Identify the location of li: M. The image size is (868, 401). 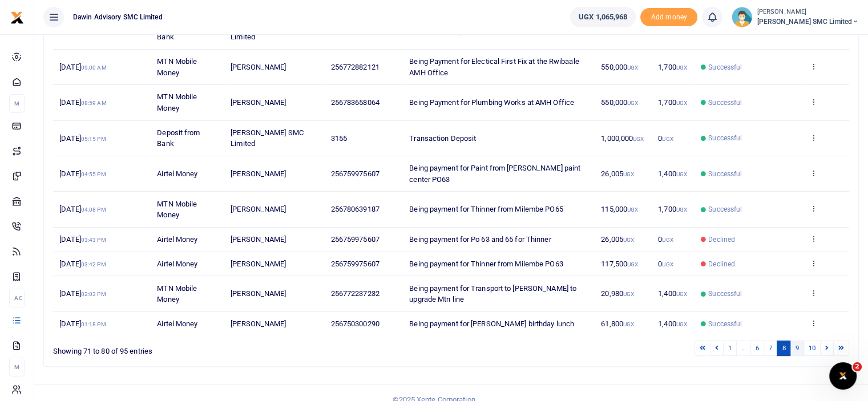
(17, 367).